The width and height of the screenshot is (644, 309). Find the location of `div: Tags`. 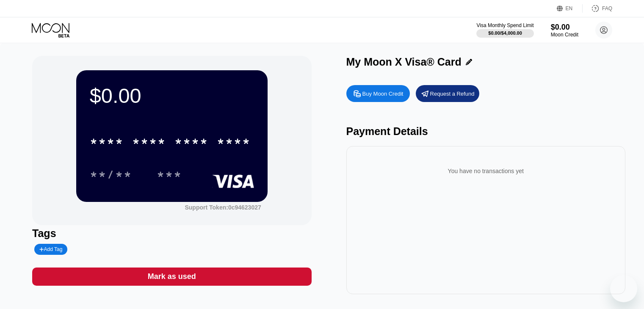

div: Tags is located at coordinates (172, 233).